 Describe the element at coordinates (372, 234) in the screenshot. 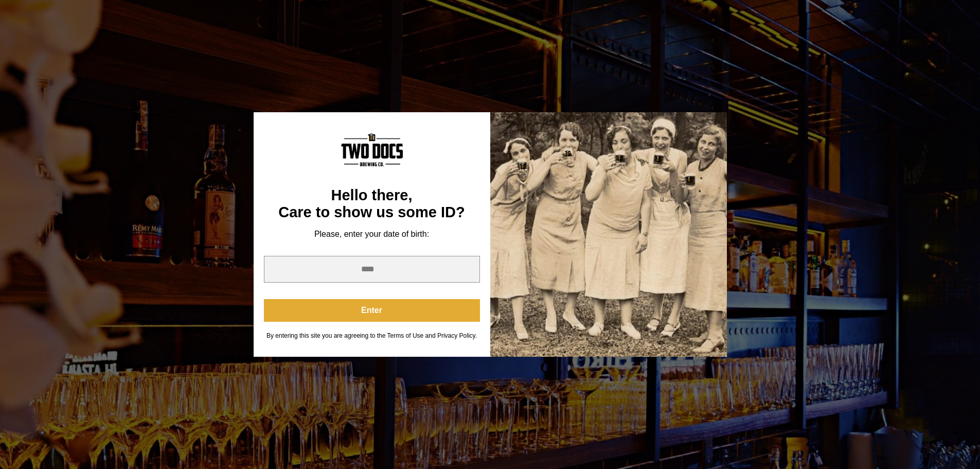

I see `div: Please, enter your date of birth:` at that location.